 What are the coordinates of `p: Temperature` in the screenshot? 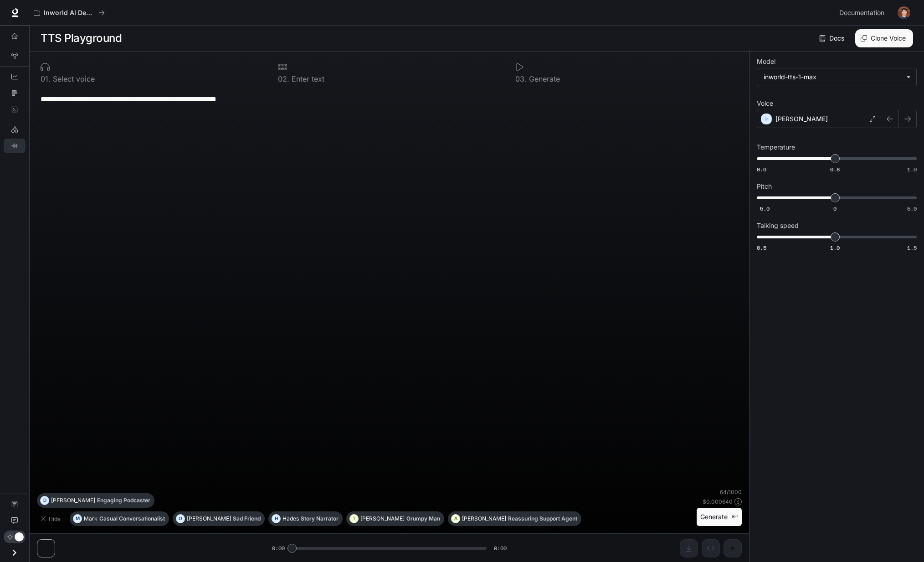 It's located at (776, 147).